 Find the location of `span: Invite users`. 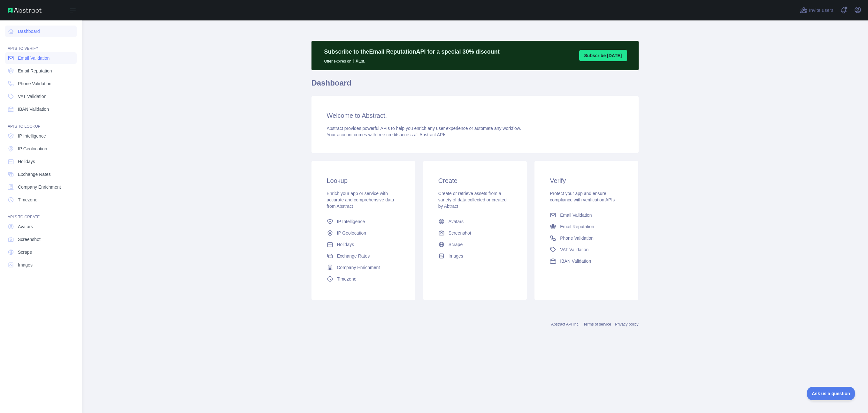

span: Invite users is located at coordinates (821, 10).